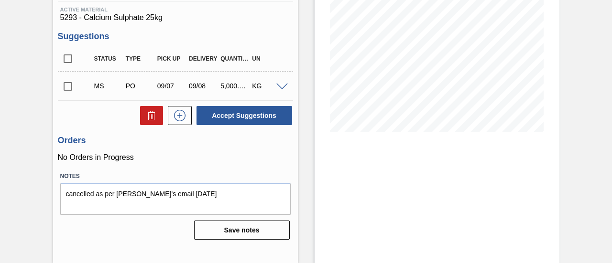 This screenshot has width=612, height=263. What do you see at coordinates (149, 116) in the screenshot?
I see `div: Delete Suggestions` at bounding box center [149, 116].